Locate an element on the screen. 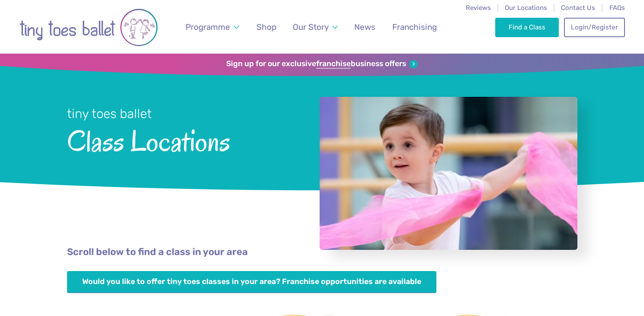 The height and width of the screenshot is (316, 644). span: Contact Us is located at coordinates (578, 8).